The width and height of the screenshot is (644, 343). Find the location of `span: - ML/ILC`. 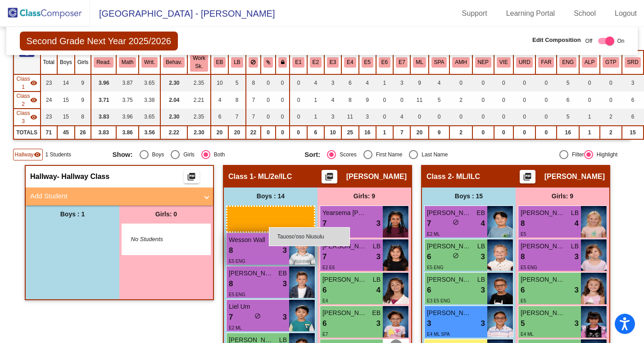

span: - ML/ILC is located at coordinates (466, 176).